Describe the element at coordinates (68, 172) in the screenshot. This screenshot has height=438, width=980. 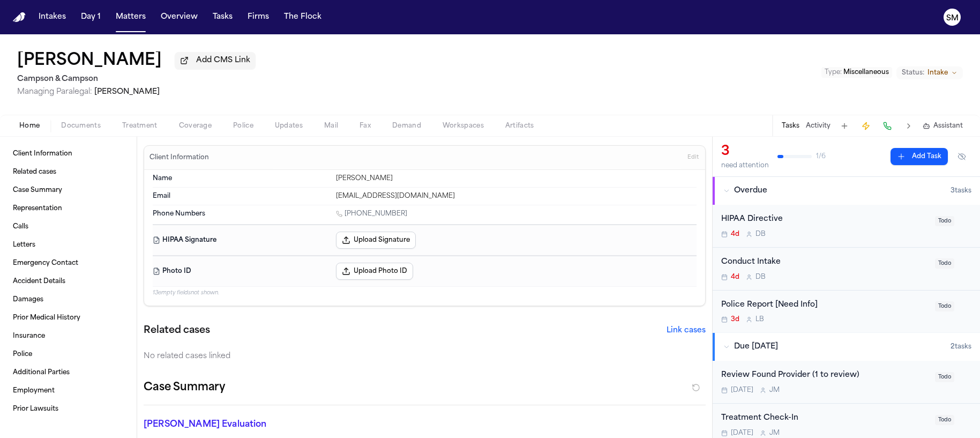
I see `a: Related cases` at that location.